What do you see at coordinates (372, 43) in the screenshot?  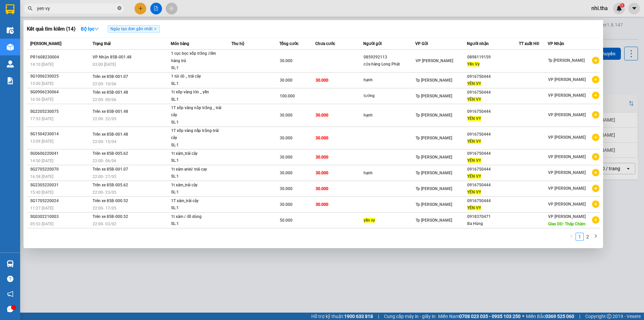 I see `span: Người gửi` at bounding box center [372, 43].